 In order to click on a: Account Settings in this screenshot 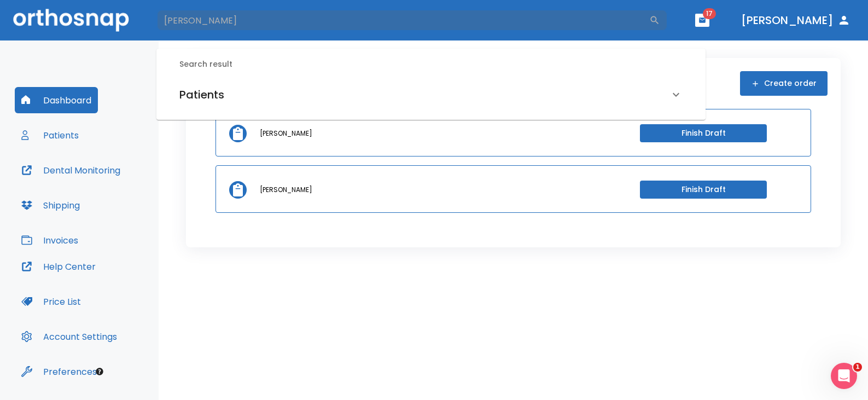, I will do `click(69, 337)`.